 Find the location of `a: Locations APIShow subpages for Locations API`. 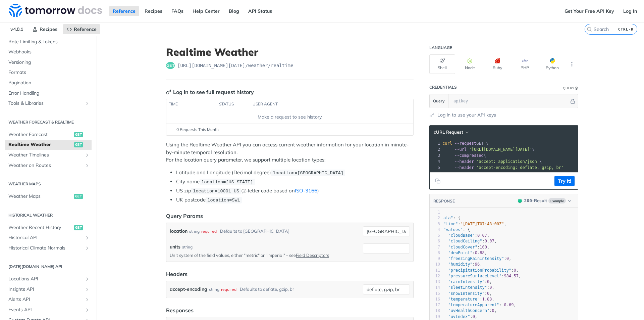

a: Locations APIShow subpages for Locations API is located at coordinates (48, 279).